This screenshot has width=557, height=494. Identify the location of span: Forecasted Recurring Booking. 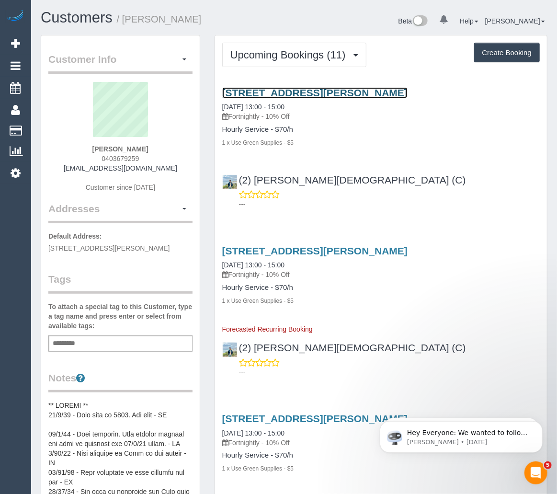
(267, 329).